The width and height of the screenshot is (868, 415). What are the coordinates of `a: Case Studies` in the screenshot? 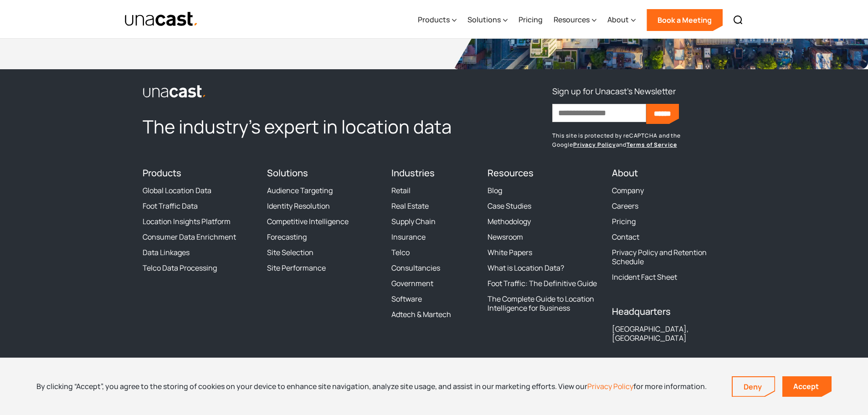 It's located at (509, 206).